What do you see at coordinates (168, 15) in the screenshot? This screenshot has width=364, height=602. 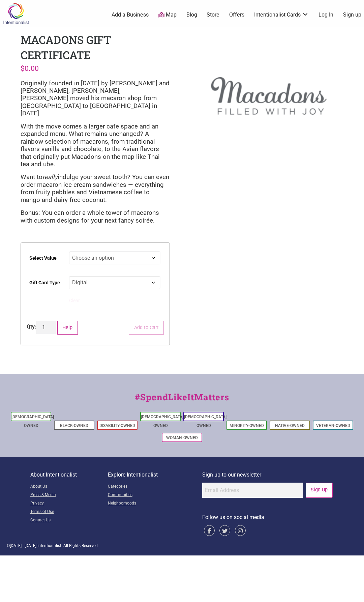 I see `a: Map` at bounding box center [168, 15].